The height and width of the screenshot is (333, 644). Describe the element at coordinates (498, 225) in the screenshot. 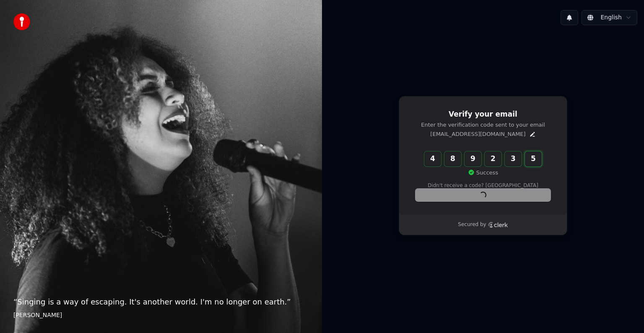

I see `a: Clerk logo` at that location.